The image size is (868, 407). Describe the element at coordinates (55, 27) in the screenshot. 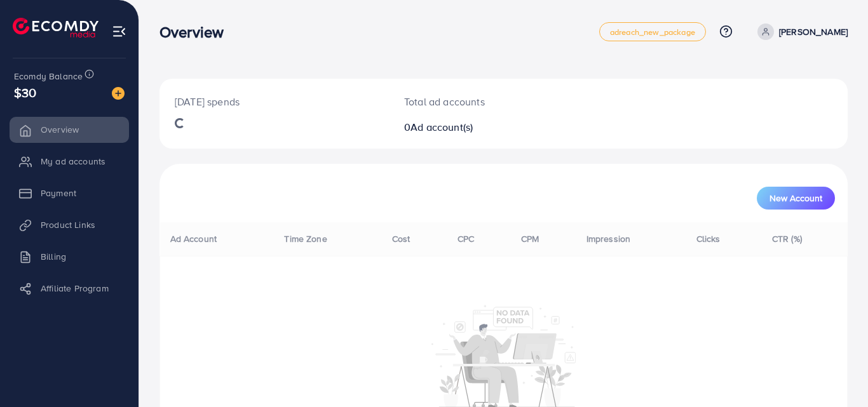

I see `img: logo` at that location.